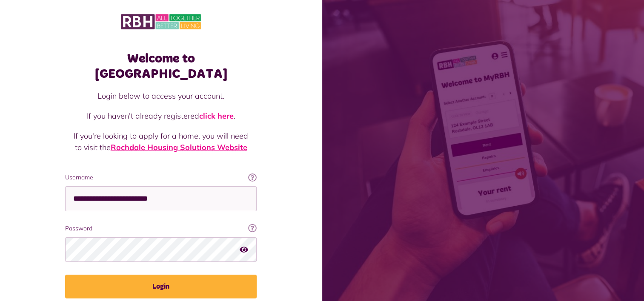  I want to click on p: If you haven't already registered ., so click(161, 116).